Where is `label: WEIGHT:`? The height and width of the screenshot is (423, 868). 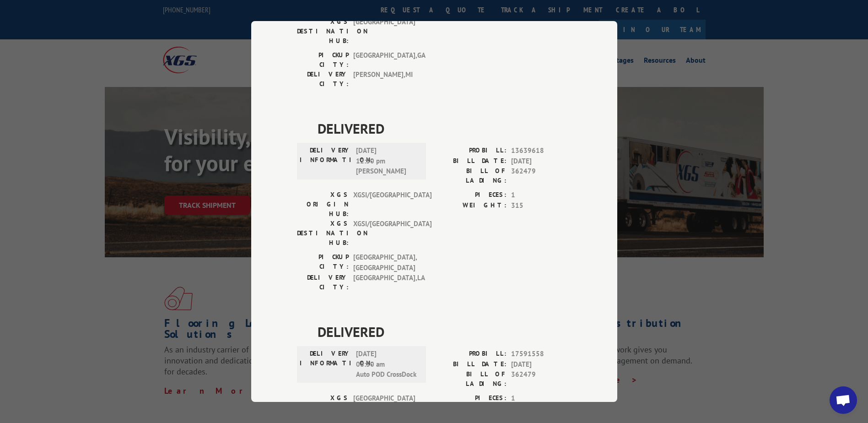
label: WEIGHT: is located at coordinates (471, 206).